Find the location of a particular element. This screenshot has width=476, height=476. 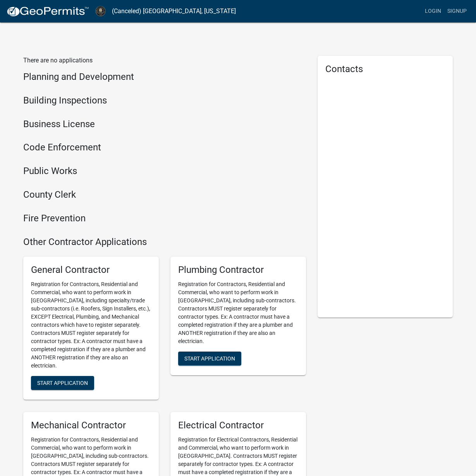

h4: Building Inspections is located at coordinates (164, 101).